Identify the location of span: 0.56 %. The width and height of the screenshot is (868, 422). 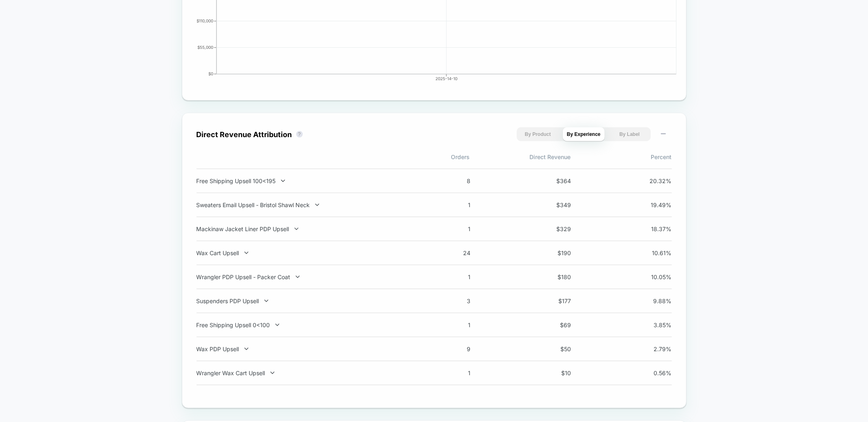
(654, 373).